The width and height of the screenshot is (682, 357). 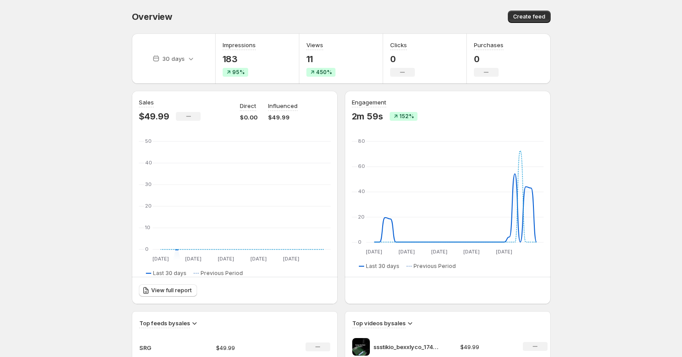 What do you see at coordinates (369, 102) in the screenshot?
I see `h3: Engagement` at bounding box center [369, 102].